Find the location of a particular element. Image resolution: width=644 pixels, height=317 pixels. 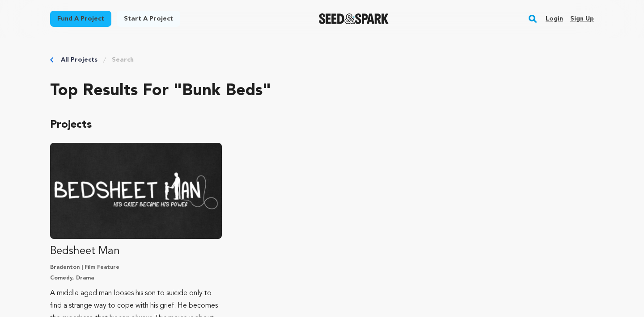

h2: Top results for "bunk beds" is located at coordinates (322, 91).